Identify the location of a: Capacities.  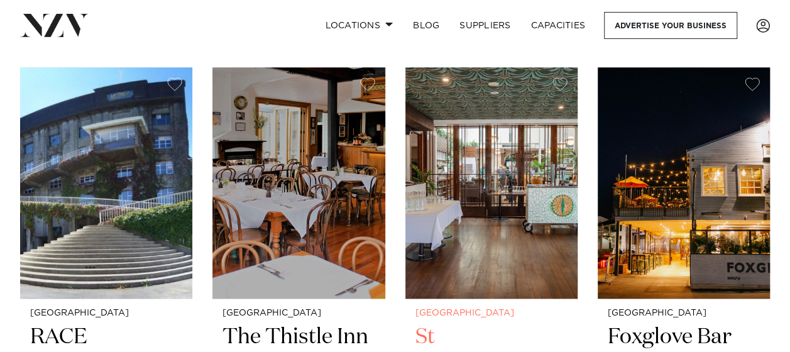
(558, 25).